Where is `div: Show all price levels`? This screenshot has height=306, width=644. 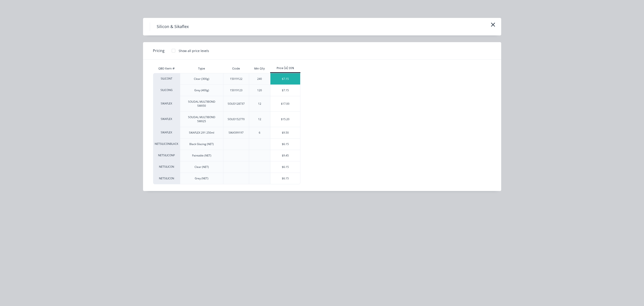 div: Show all price levels is located at coordinates (194, 51).